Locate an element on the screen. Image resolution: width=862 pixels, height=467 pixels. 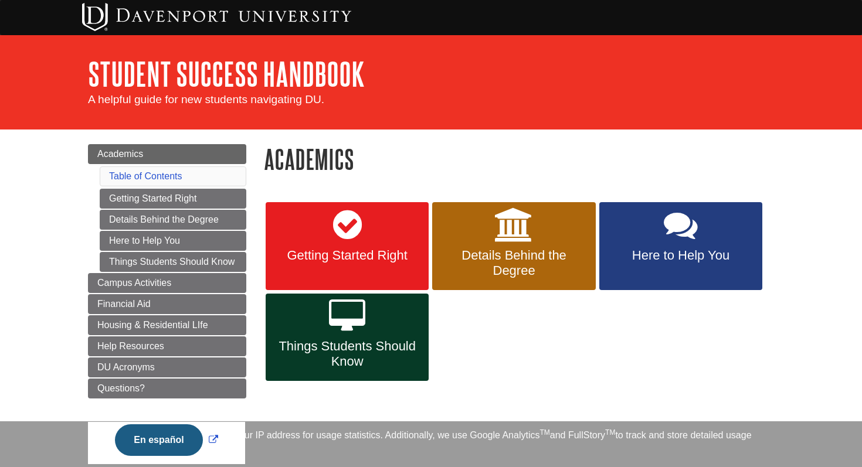
span: Here to Help You is located at coordinates (681, 256).